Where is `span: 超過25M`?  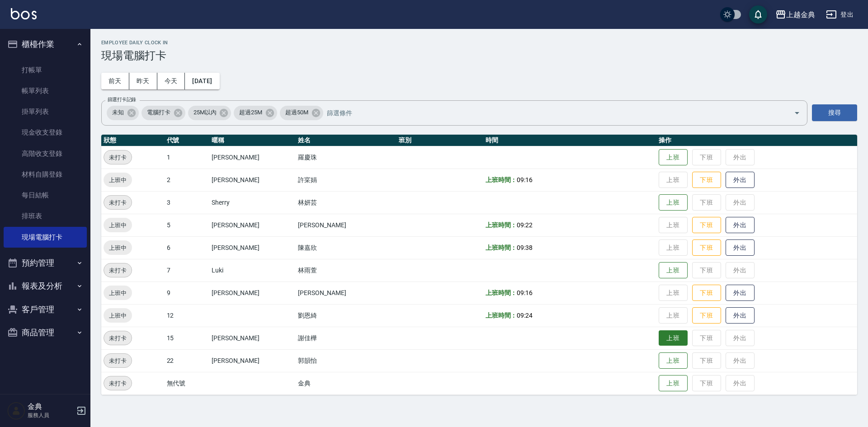 span: 超過25M is located at coordinates (251, 113).